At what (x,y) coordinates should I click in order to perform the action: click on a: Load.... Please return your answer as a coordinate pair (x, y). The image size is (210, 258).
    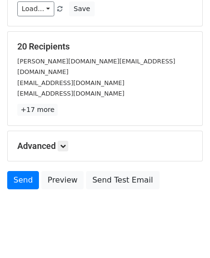
    Looking at the image, I should click on (36, 9).